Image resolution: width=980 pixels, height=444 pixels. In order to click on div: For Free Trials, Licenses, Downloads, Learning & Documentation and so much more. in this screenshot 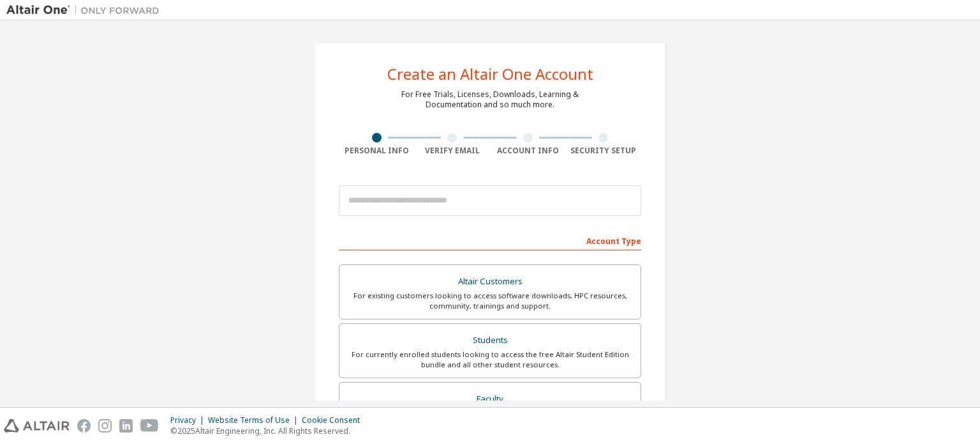, I will do `click(490, 99)`.